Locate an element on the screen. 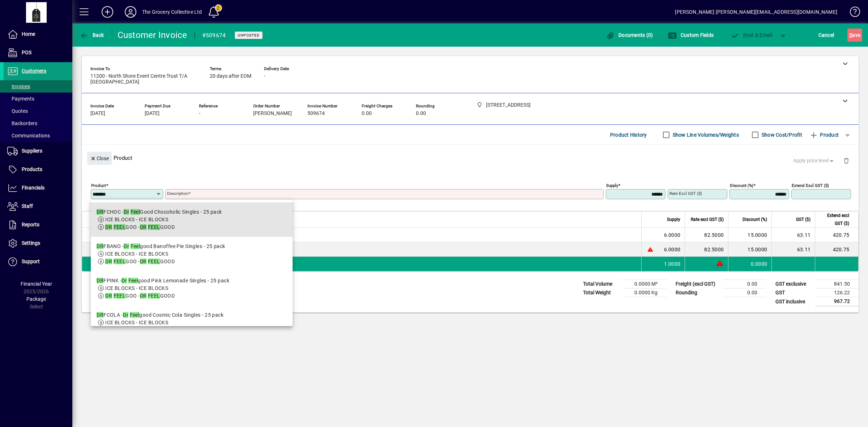 The width and height of the screenshot is (868, 427). app-page-header-button: Close is located at coordinates (99, 158).